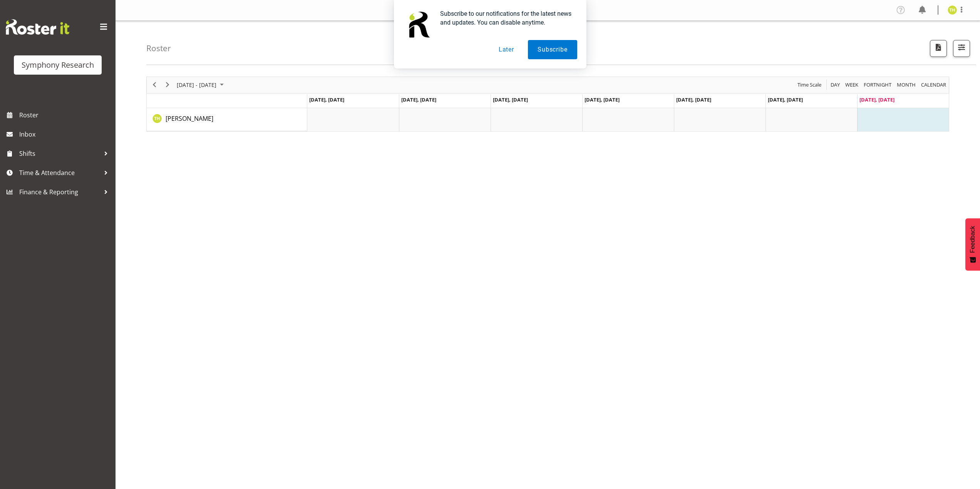 The image size is (980, 489). Describe the element at coordinates (59, 173) in the screenshot. I see `span: Time & Attendance` at that location.